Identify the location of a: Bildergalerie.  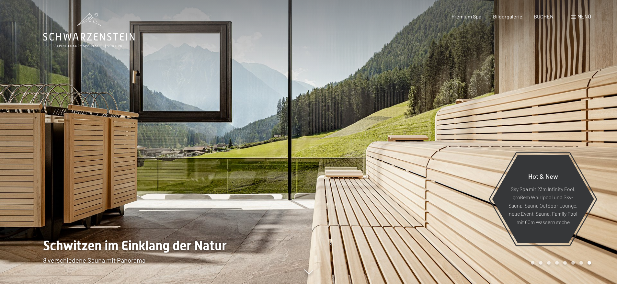
(507, 16).